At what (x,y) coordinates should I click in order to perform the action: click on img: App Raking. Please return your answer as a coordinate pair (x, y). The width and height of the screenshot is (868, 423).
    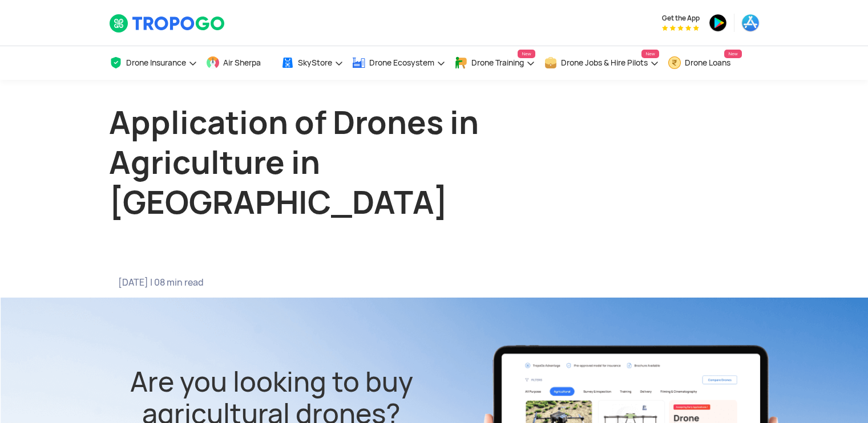
    Looking at the image, I should click on (680, 28).